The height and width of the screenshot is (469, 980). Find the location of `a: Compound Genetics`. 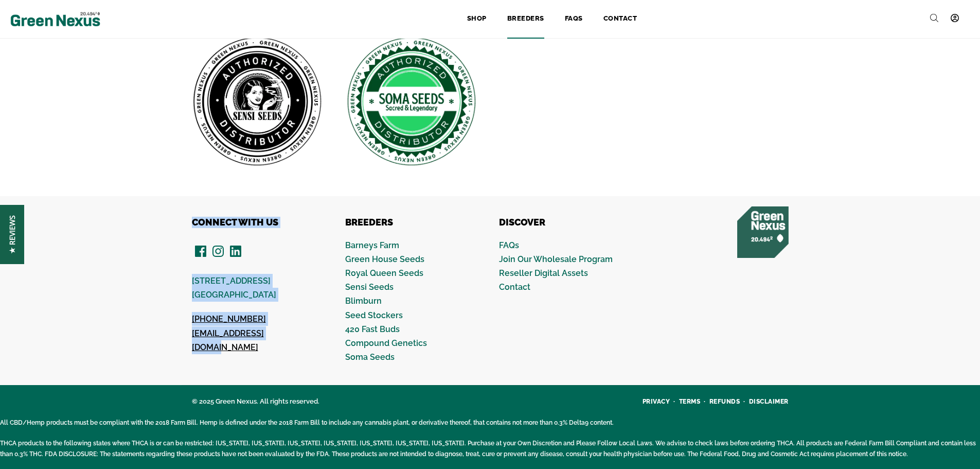

a: Compound Genetics is located at coordinates (386, 343).